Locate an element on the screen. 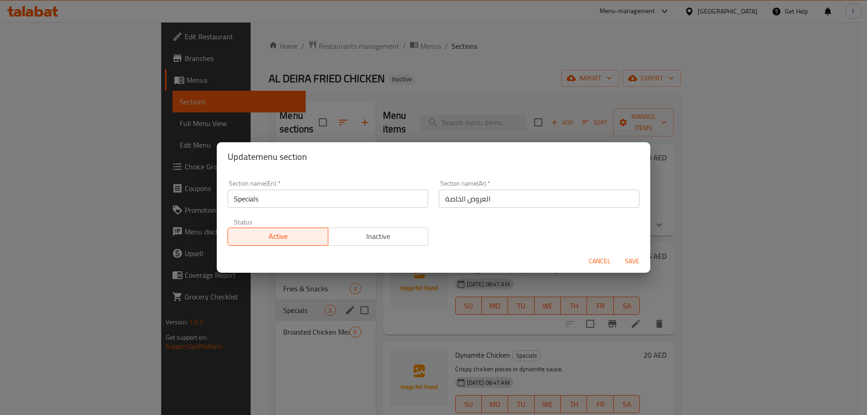 The image size is (867, 415). span: Cancel is located at coordinates (600, 261).